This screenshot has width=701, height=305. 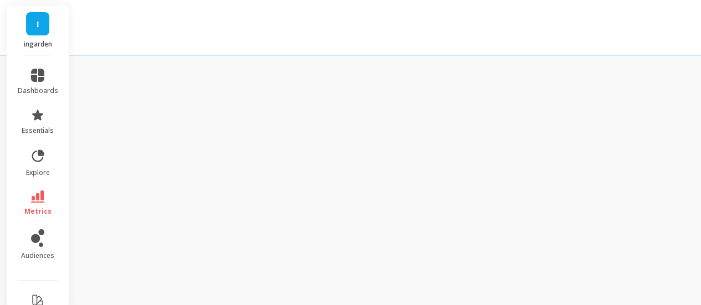 What do you see at coordinates (38, 44) in the screenshot?
I see `p: ingarden` at bounding box center [38, 44].